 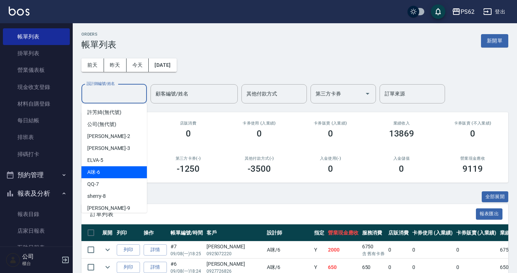 I want to click on h3: 13869, so click(x=402, y=134).